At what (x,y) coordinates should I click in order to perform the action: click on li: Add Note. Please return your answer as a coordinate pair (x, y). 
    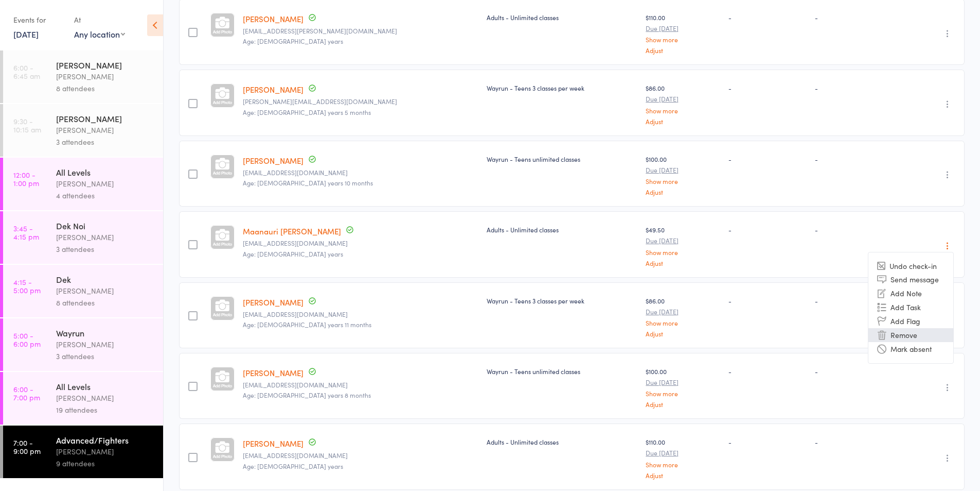
    Looking at the image, I should click on (911, 293).